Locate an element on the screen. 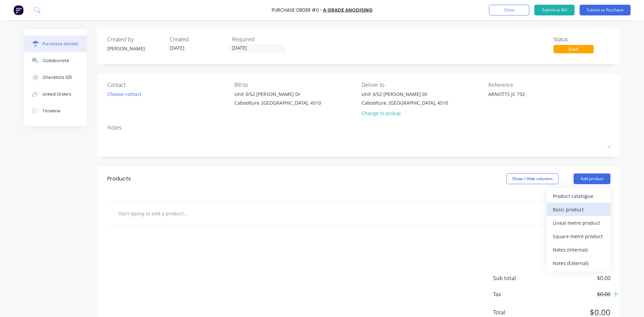 The width and height of the screenshot is (644, 317). button: Linked Orders is located at coordinates (55, 94).